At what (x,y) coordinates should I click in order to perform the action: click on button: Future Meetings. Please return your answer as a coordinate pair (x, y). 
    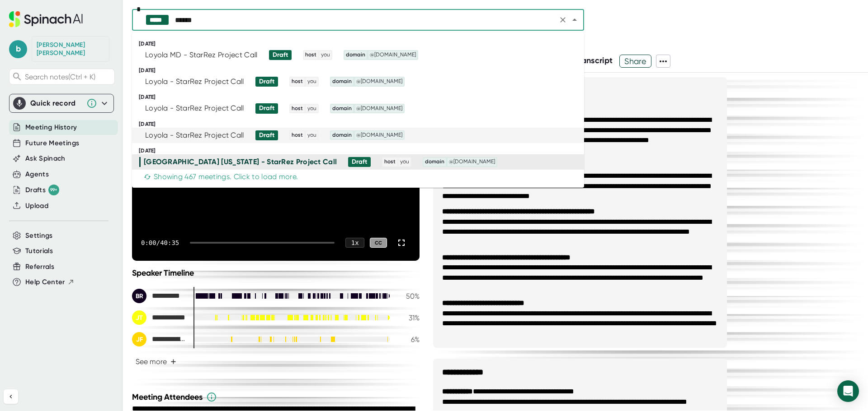
    Looking at the image, I should click on (52, 143).